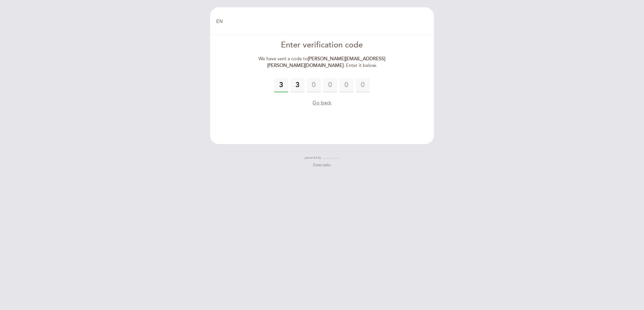 The image size is (644, 310). What do you see at coordinates (322, 157) in the screenshot?
I see `a: powered by` at bounding box center [322, 157].